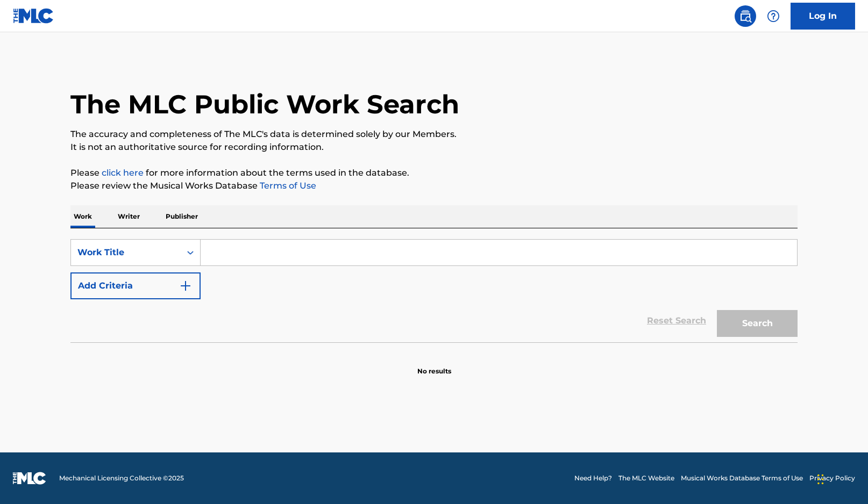 Image resolution: width=868 pixels, height=504 pixels. Describe the element at coordinates (774, 16) in the screenshot. I see `img: help` at that location.